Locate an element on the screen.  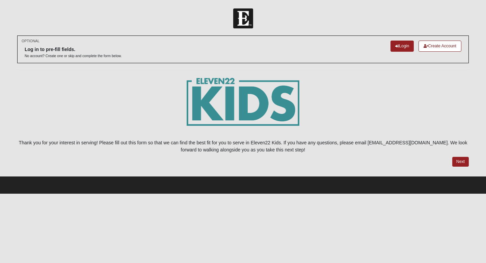
a: Create Account is located at coordinates (440, 46).